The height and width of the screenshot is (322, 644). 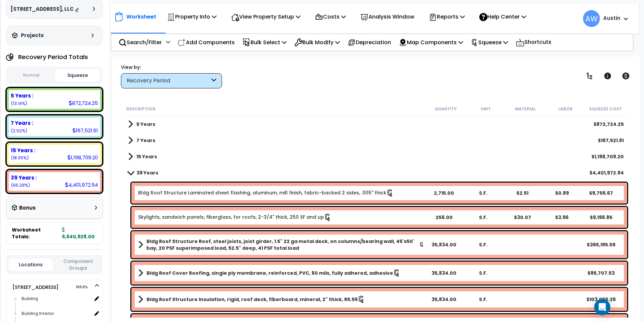 I want to click on p: Bulk Modify, so click(x=317, y=42).